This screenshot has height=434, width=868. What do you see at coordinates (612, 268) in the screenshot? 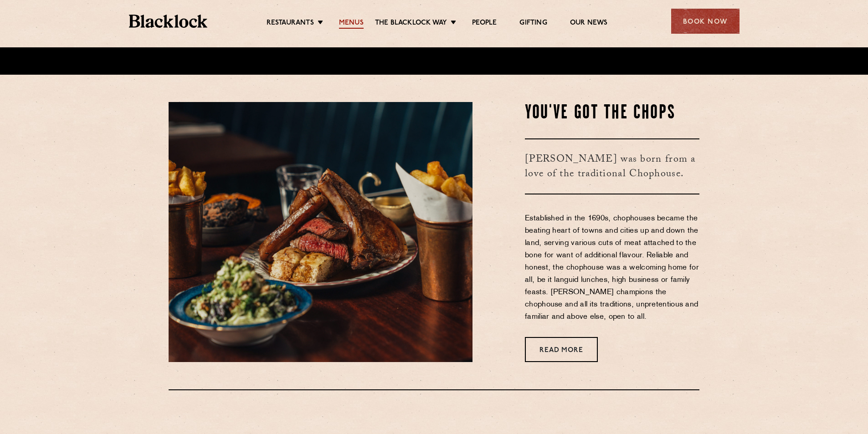
I see `p: Established in the 1690s, chophouses became the beating heart of towns and cities up and down the...` at bounding box center [612, 268].